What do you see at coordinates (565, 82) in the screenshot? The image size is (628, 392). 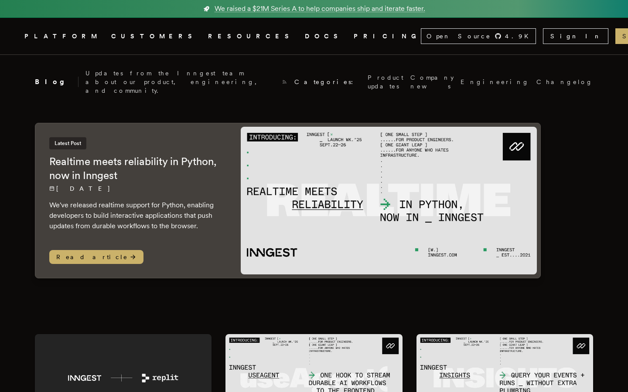 I see `a: Changelog` at bounding box center [565, 82].